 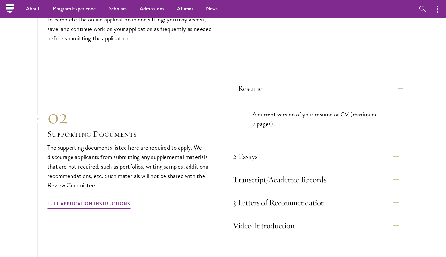 I want to click on button: Resume, so click(x=321, y=88).